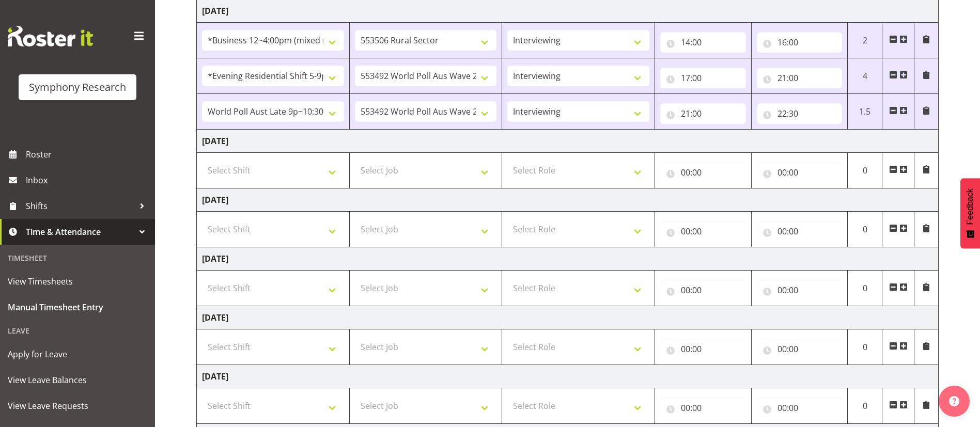 The height and width of the screenshot is (427, 980). I want to click on span: Apply for Leave, so click(77, 354).